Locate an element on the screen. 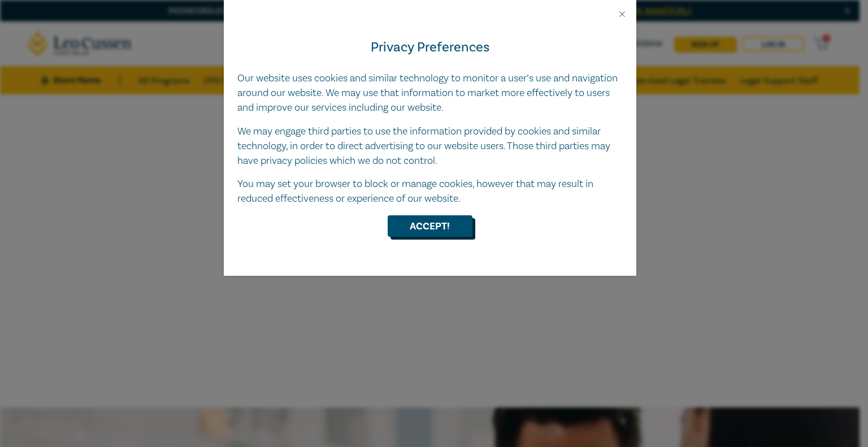  button: Accept! is located at coordinates (430, 226).